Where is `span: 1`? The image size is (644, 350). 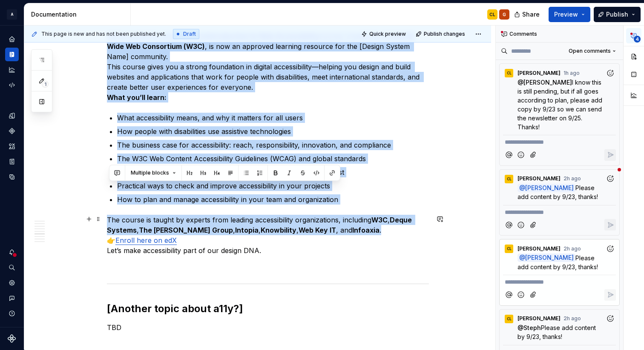 span: 1 is located at coordinates (45, 84).